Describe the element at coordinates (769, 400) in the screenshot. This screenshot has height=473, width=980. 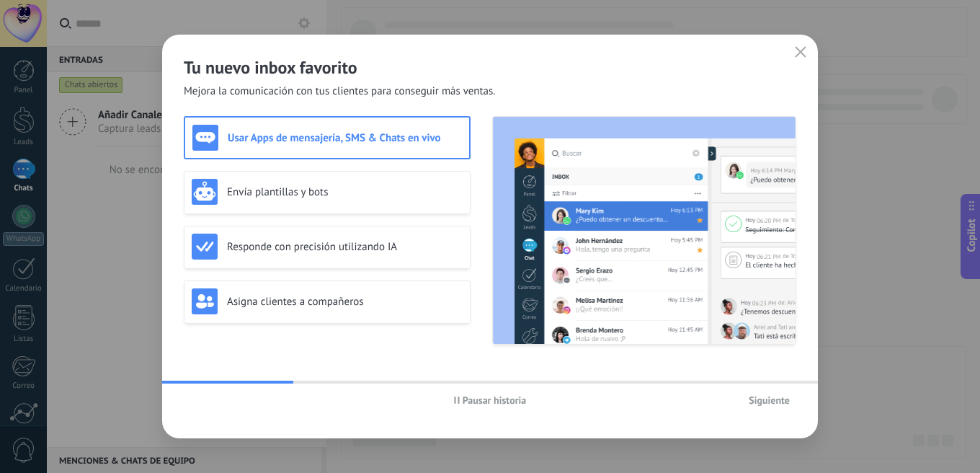
I see `span: Siguiente` at that location.